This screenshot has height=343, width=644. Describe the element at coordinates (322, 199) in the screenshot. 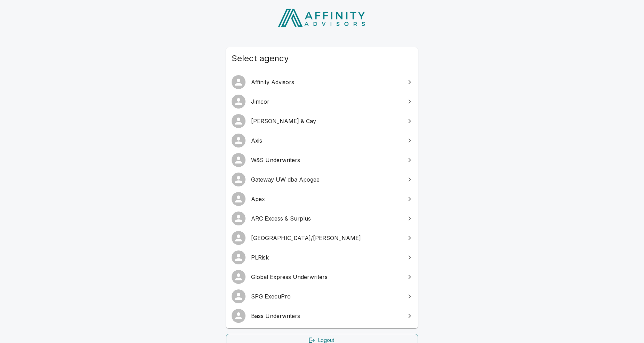

I see `a: Apex` at that location.